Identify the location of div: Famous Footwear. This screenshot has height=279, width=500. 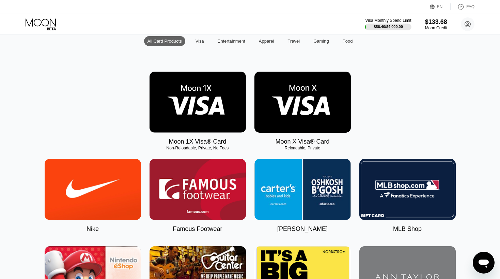
(197, 229).